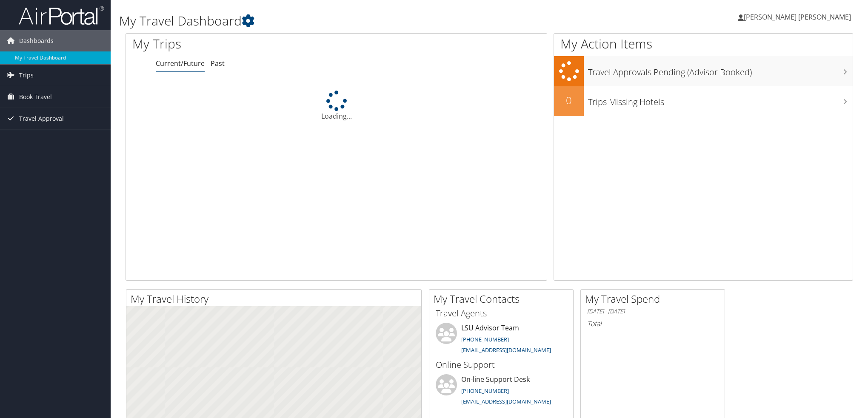  What do you see at coordinates (501, 340) in the screenshot?
I see `li: LSU Advisor Team` at bounding box center [501, 340].